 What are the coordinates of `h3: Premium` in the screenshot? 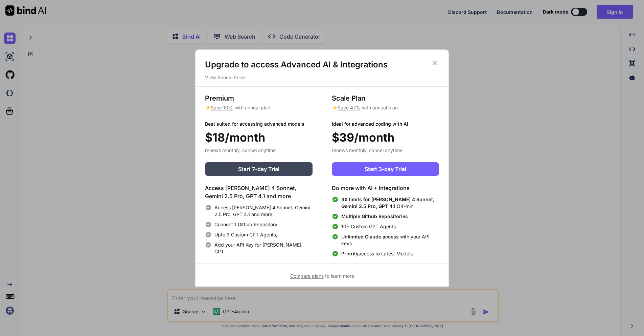 It's located at (259, 98).